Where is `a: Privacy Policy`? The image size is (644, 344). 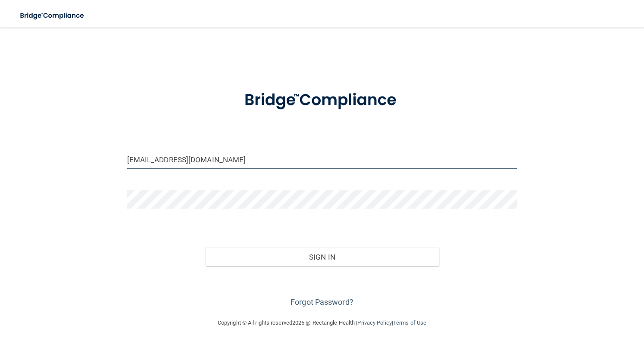
a: Privacy Policy is located at coordinates (374, 322).